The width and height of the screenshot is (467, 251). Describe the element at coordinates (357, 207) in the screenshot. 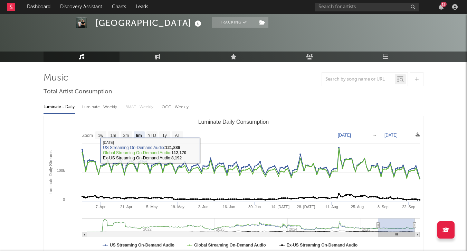

I see `text: 25. Aug` at that location.